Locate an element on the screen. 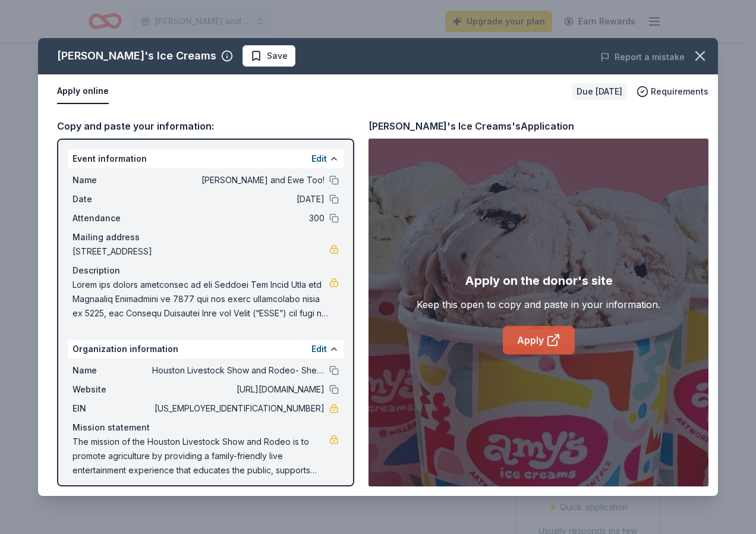 This screenshot has height=534, width=756. div: Mission statement is located at coordinates (206, 428).